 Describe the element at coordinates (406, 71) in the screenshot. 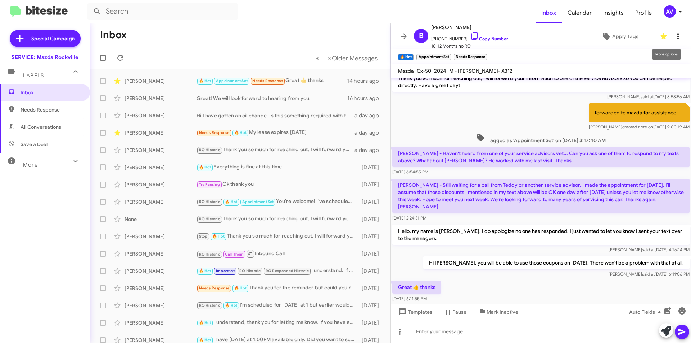

I see `span: Mazda` at that location.